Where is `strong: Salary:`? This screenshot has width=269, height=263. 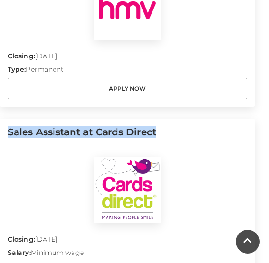 strong: Salary: is located at coordinates (19, 252).